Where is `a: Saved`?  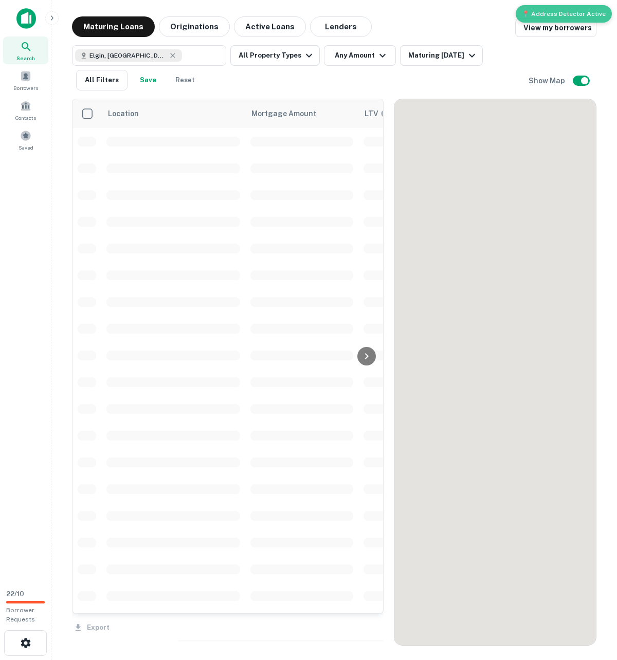 a: Saved is located at coordinates (26, 140).